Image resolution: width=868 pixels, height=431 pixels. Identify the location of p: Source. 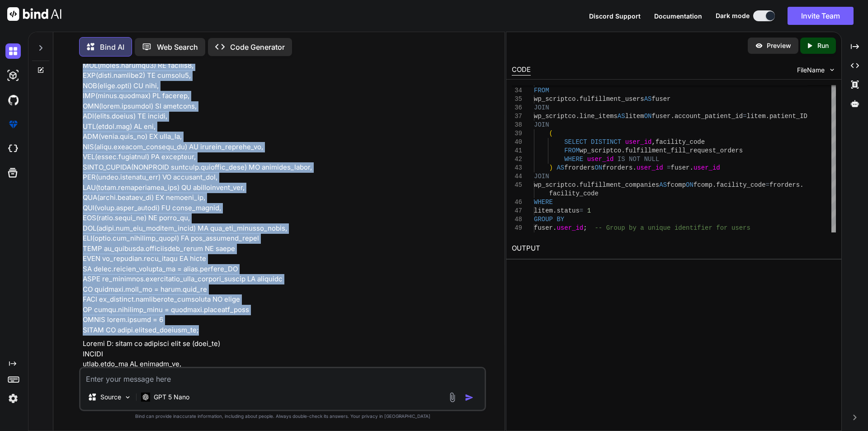
(110, 397).